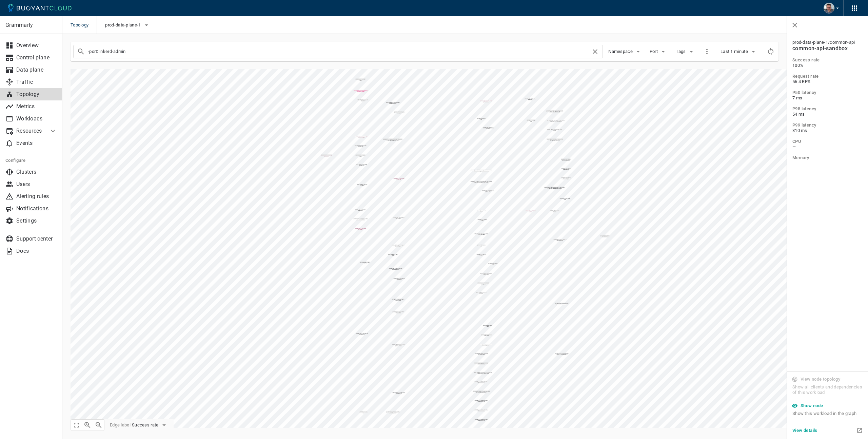  I want to click on h5: P95 latency, so click(828, 109).